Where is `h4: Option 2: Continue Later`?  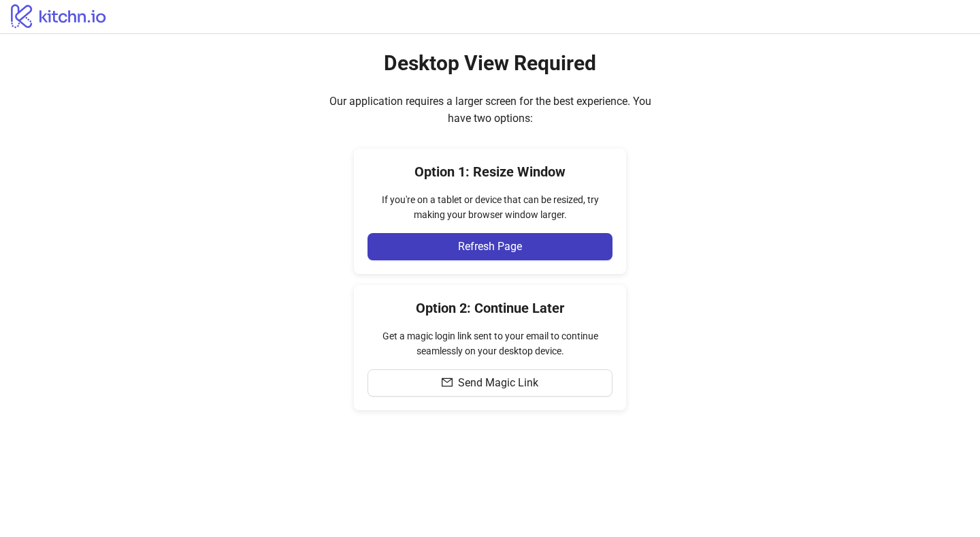 h4: Option 2: Continue Later is located at coordinates (490, 308).